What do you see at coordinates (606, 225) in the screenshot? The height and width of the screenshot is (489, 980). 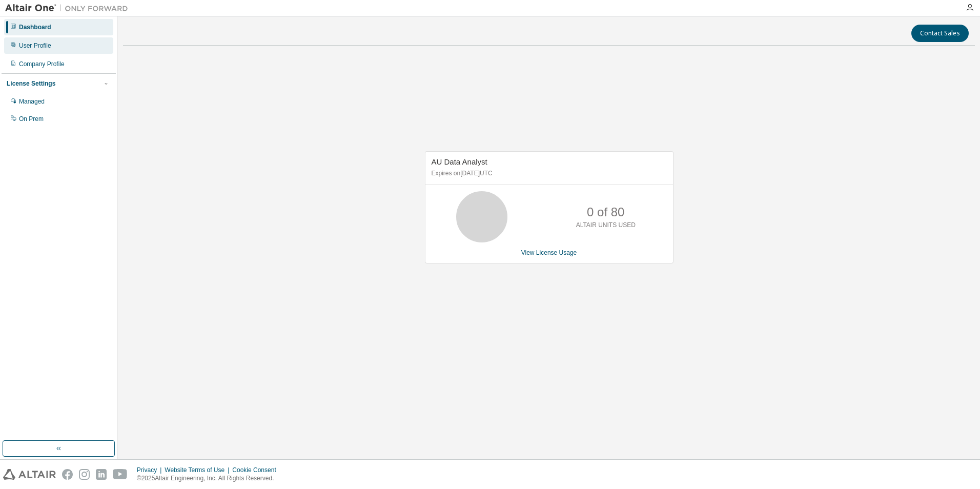 I see `p: ALTAIR UNITS USED` at bounding box center [606, 225].